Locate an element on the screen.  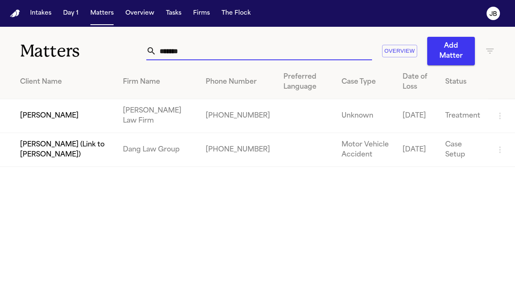
td: Case Setup is located at coordinates (463, 150).